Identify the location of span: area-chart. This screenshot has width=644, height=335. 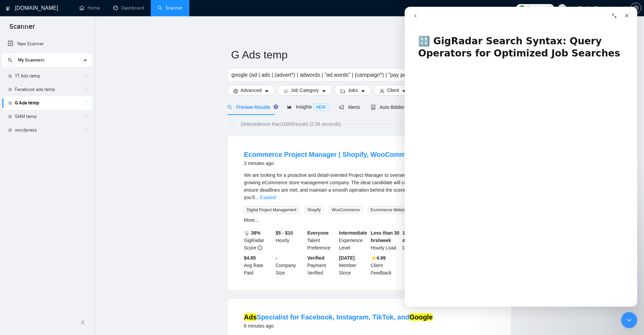
(290, 107).